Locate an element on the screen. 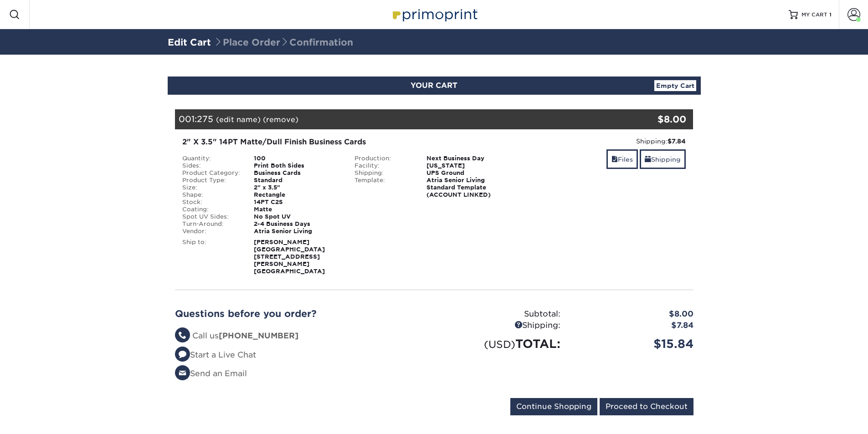  a: Send an Email is located at coordinates (211, 373).